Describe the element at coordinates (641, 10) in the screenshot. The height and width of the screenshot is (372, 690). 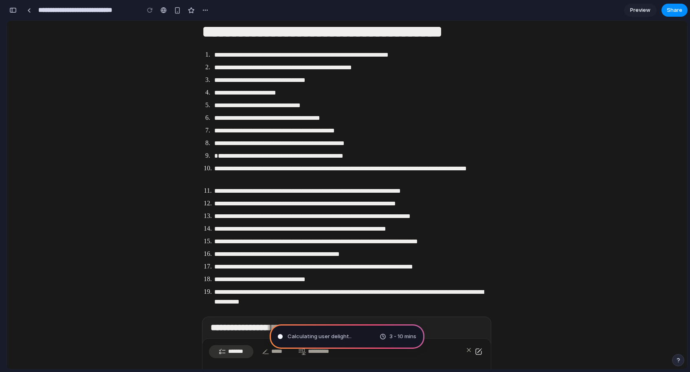
I see `span: Preview` at that location.